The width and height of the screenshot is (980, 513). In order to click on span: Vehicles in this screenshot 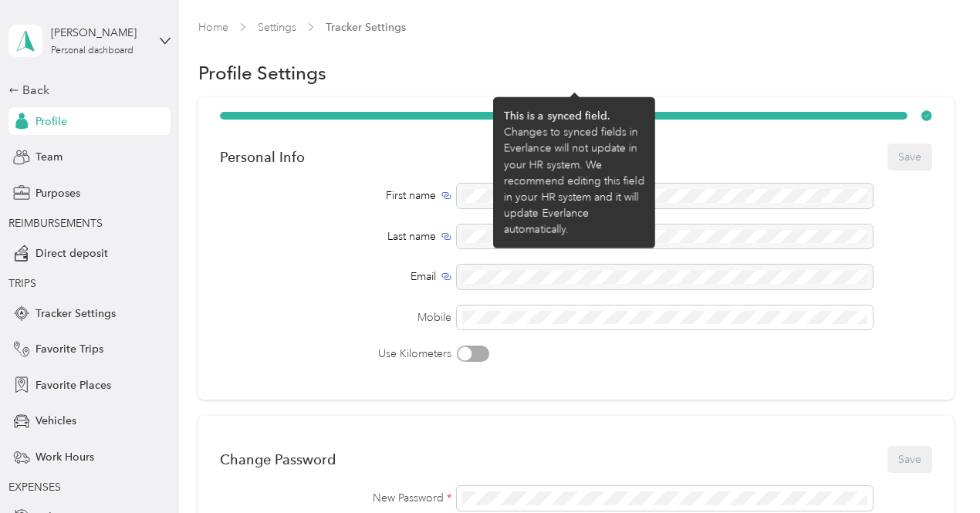, I will do `click(56, 420)`.